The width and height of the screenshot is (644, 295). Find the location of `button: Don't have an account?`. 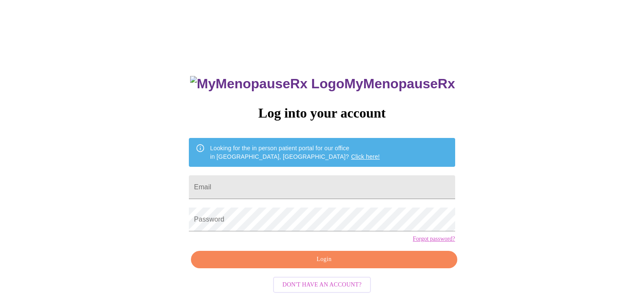

button: Don't have an account? is located at coordinates (322, 284).